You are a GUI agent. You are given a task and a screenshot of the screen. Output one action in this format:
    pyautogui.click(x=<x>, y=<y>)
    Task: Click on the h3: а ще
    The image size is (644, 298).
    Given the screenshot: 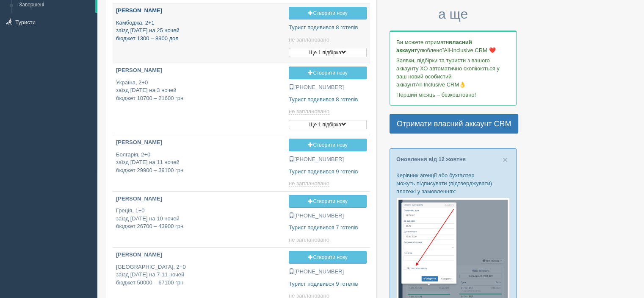 What is the action you would take?
    pyautogui.click(x=453, y=14)
    